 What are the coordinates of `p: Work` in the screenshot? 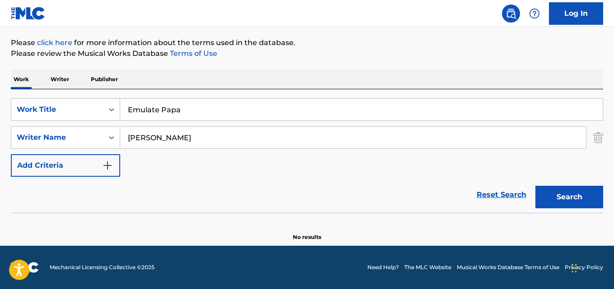 It's located at (21, 79).